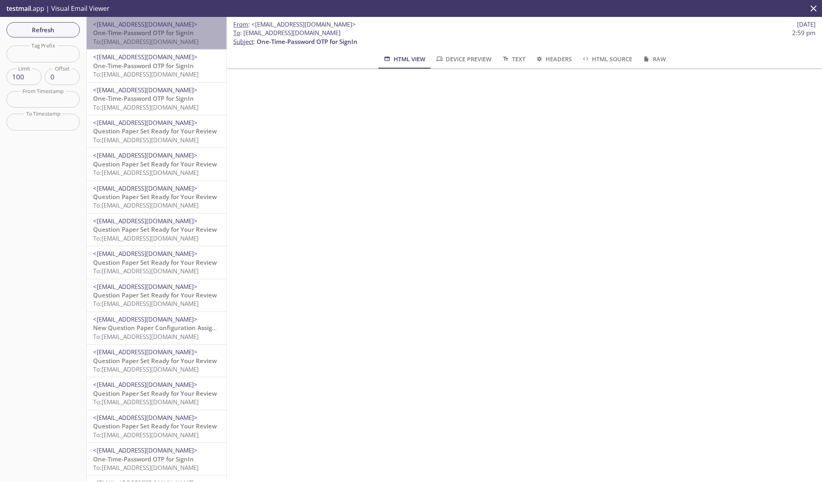  Describe the element at coordinates (19, 8) in the screenshot. I see `span: testmail` at that location.